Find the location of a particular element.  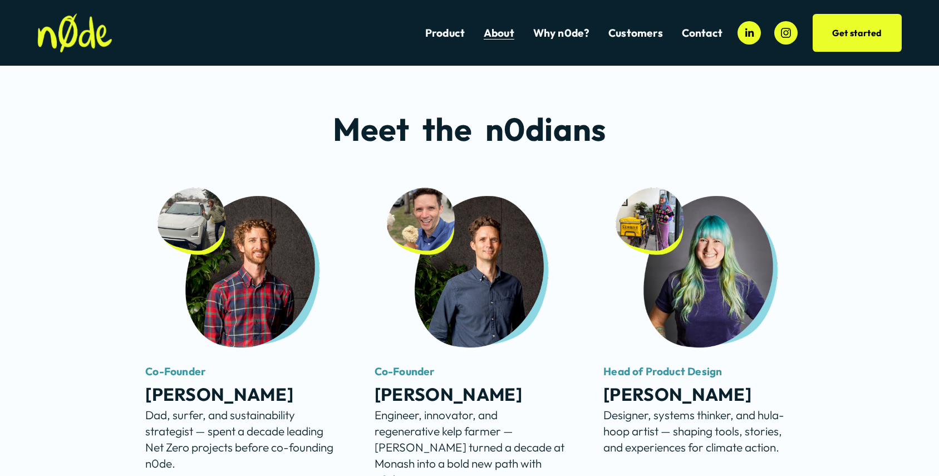

a: Get started is located at coordinates (857, 33).